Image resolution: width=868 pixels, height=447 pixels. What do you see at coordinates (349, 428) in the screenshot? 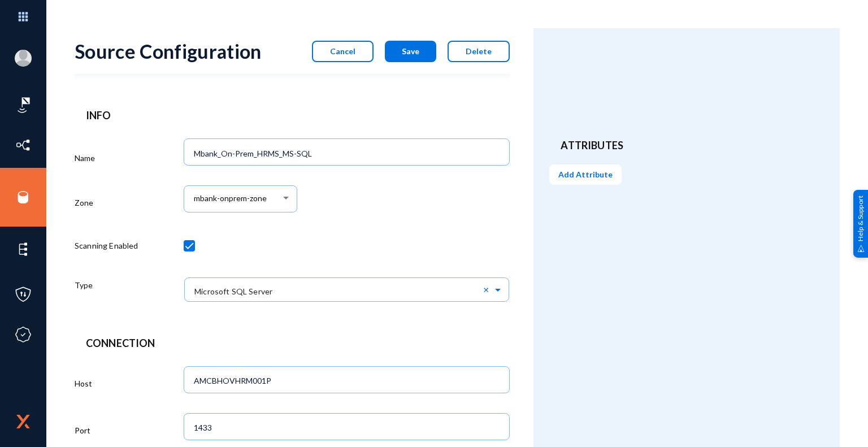
I see `input: 1433` at bounding box center [349, 428].